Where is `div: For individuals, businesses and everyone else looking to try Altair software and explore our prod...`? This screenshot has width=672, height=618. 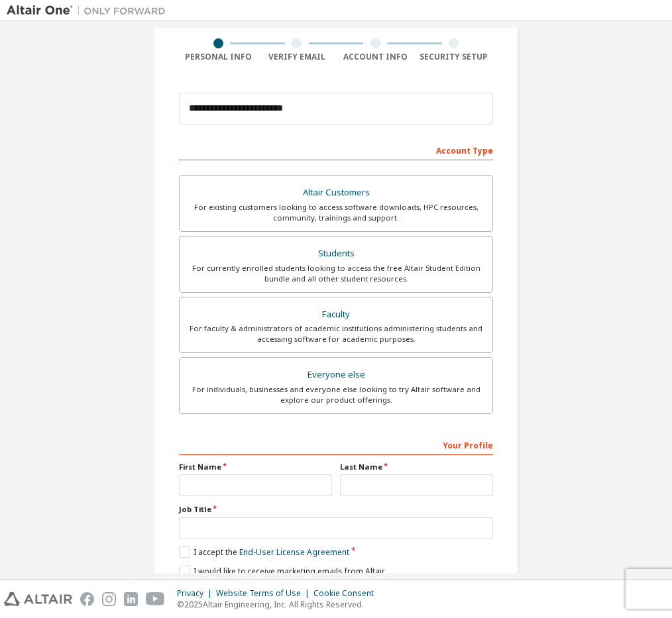 div: For individuals, businesses and everyone else looking to try Altair software and explore our prod... is located at coordinates (336, 394).